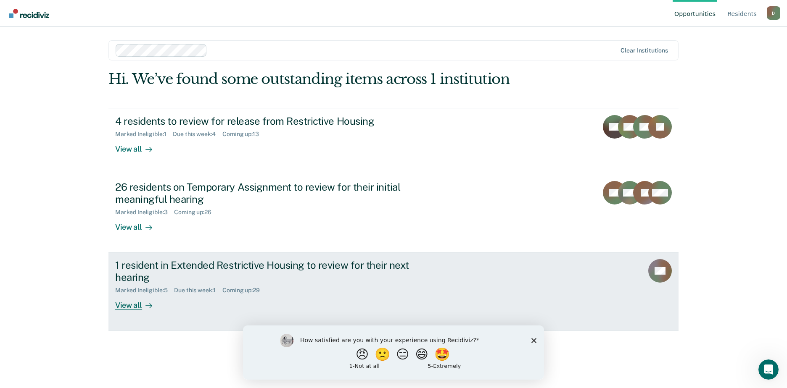  I want to click on a: 26 residents on Temporary Assignment to review for their initial meaningful hearingMarked Ineligi..., so click(393, 213).